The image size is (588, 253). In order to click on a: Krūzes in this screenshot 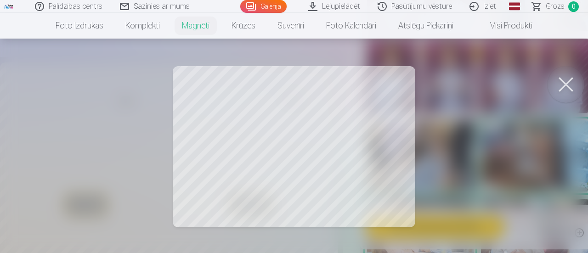, I will do `click(243, 26)`.